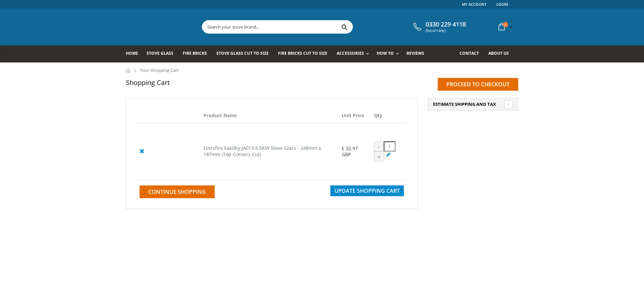 The width and height of the screenshot is (644, 306). Describe the element at coordinates (195, 53) in the screenshot. I see `span: Fire Bricks` at that location.